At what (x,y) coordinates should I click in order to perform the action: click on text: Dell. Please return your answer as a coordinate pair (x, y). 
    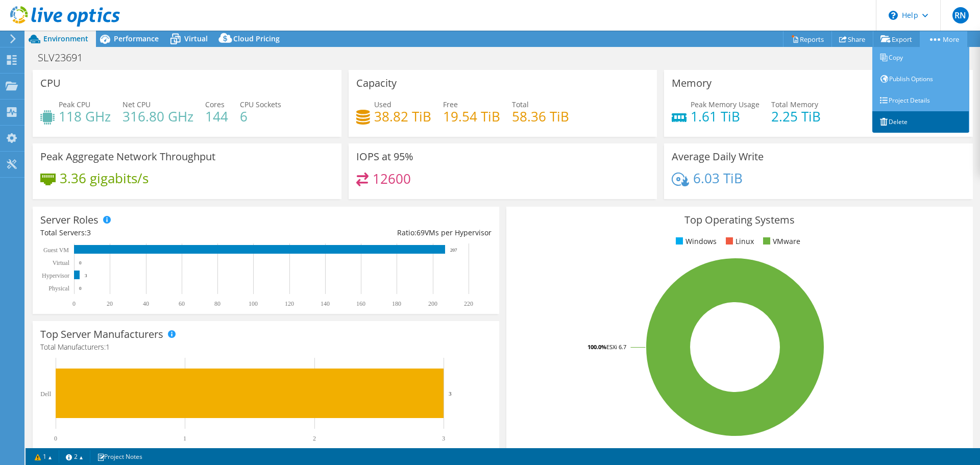
    Looking at the image, I should click on (45, 394).